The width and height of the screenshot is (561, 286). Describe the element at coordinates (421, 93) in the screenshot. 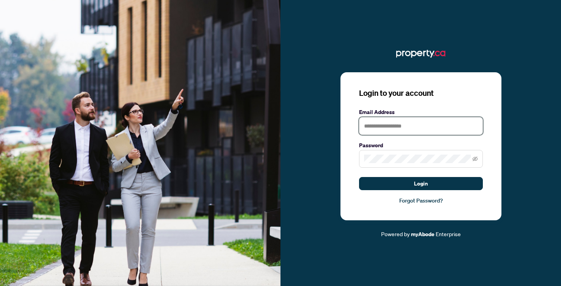

I see `h3: Login to your account` at that location.